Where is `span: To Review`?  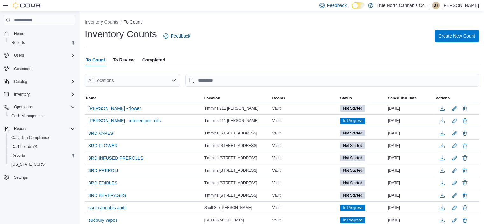
span: To Review is located at coordinates (123, 60).